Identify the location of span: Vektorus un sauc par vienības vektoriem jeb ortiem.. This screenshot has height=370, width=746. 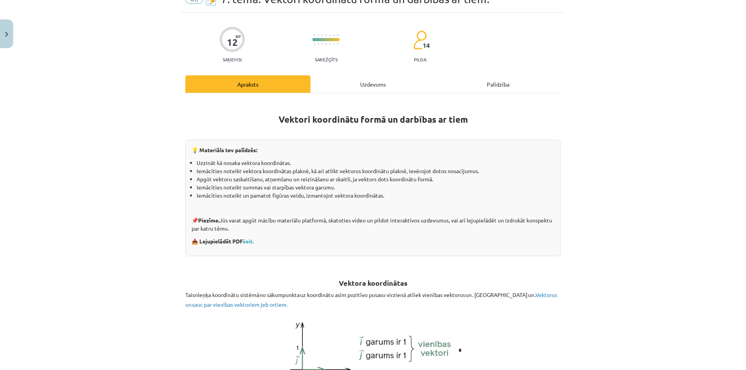
(371, 300).